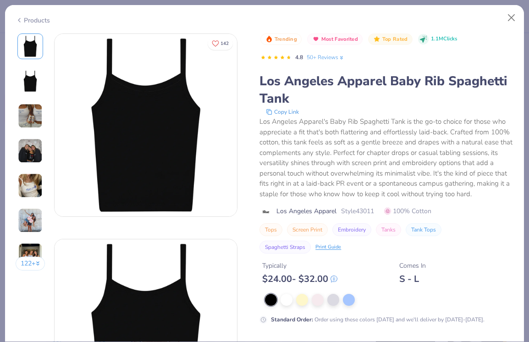 The width and height of the screenshot is (529, 342). What do you see at coordinates (377, 39) in the screenshot?
I see `img: Top Rated sort` at bounding box center [377, 39].